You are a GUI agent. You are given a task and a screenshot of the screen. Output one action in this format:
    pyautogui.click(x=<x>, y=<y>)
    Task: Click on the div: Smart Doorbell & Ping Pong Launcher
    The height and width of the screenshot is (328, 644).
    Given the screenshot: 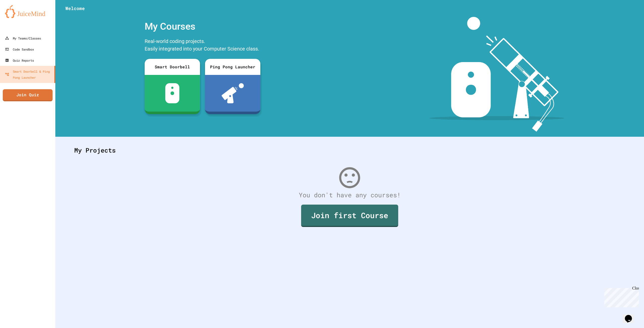 What is the action you would take?
    pyautogui.click(x=28, y=74)
    